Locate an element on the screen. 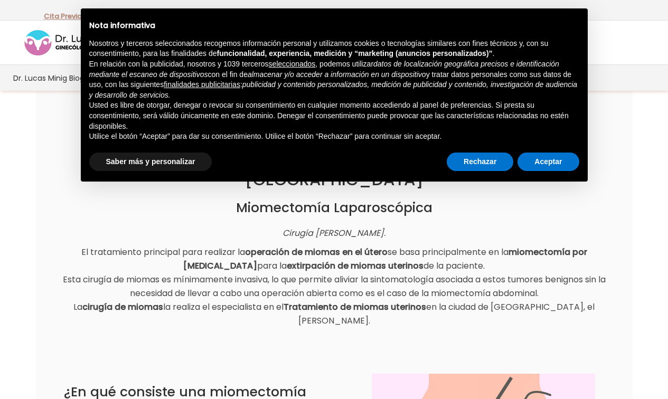 This screenshot has height=399, width=668. h2: Nota informativa is located at coordinates (334, 25).